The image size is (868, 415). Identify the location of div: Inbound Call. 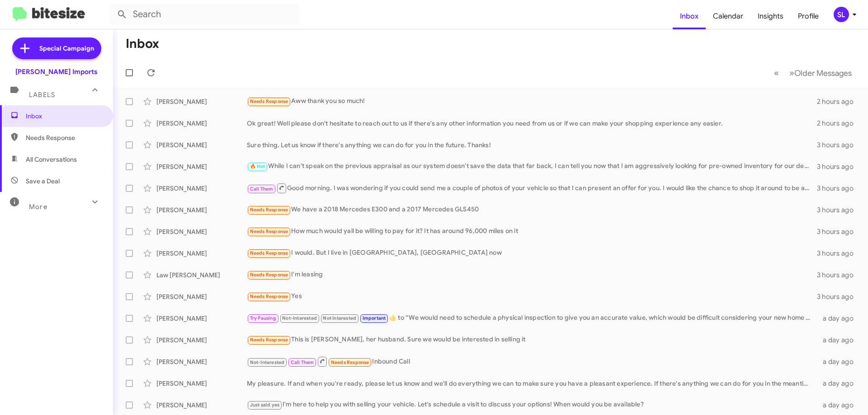
(532, 361).